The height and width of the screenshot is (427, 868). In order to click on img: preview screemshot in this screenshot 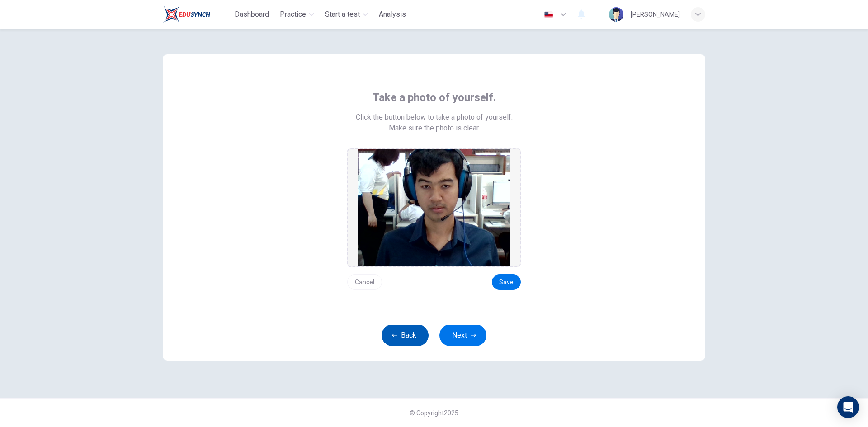, I will do `click(434, 207)`.